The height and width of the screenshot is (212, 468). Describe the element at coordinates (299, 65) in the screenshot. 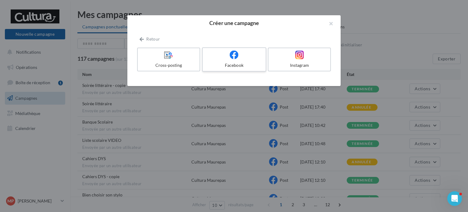

I see `div: Instagram` at that location.